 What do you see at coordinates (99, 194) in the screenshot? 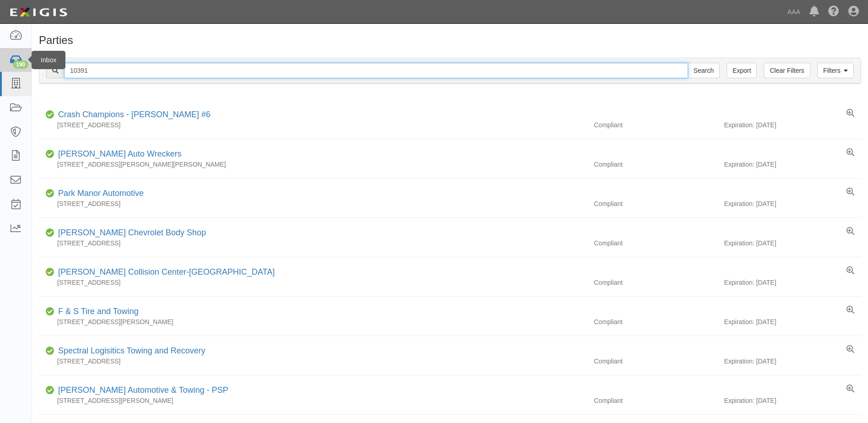
I see `div: Park Manor Automotive` at bounding box center [99, 194].